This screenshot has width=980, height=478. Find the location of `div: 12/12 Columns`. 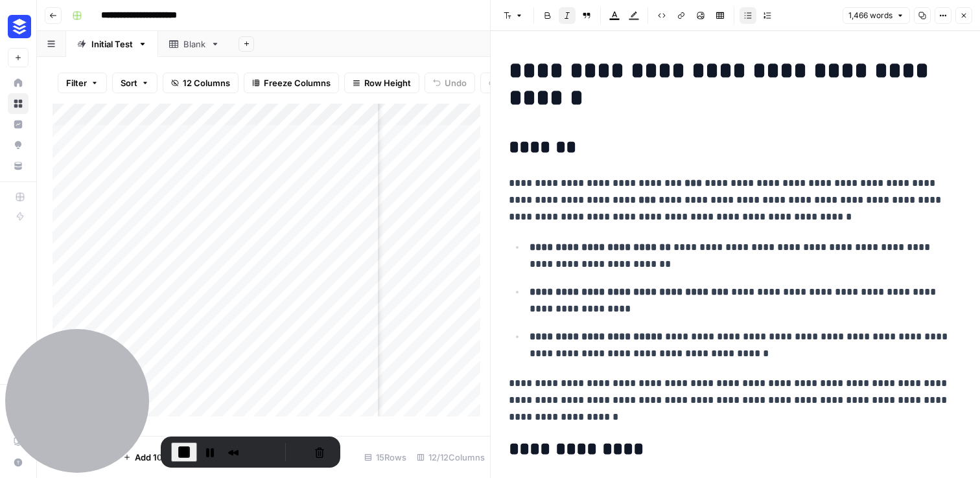

div: 12/12 Columns is located at coordinates (451, 458).